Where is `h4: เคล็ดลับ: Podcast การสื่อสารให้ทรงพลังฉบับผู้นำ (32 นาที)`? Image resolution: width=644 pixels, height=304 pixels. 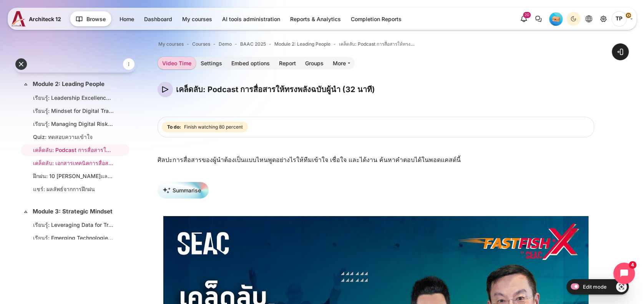
h4: เคล็ดลับ: Podcast การสื่อสารให้ทรงพลังฉบับผู้นำ (32 นาที) is located at coordinates (275, 89).